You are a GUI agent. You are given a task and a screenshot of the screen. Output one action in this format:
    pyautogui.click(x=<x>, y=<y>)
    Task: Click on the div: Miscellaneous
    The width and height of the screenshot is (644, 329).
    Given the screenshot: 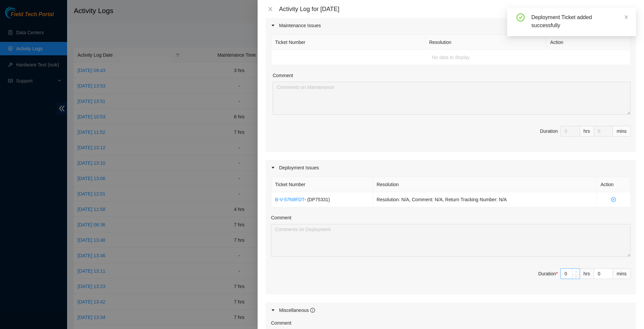 What is the action you would take?
    pyautogui.click(x=297, y=310)
    